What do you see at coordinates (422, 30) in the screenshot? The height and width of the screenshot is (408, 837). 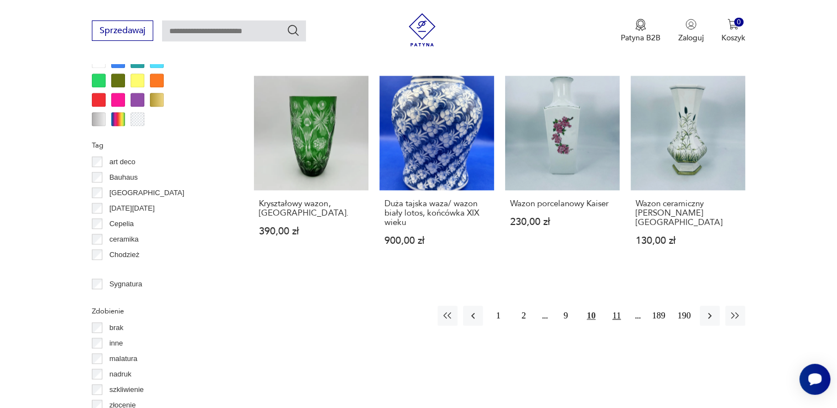 I see `img: Patyna - sklep z meblami i dekoracjami vintage` at bounding box center [422, 30].